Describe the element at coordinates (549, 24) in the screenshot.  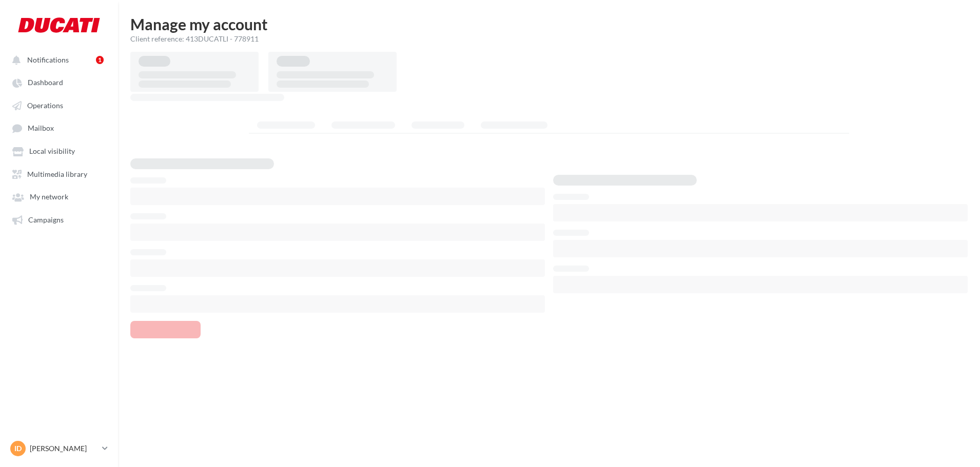
I see `h1: Manage my account` at that location.